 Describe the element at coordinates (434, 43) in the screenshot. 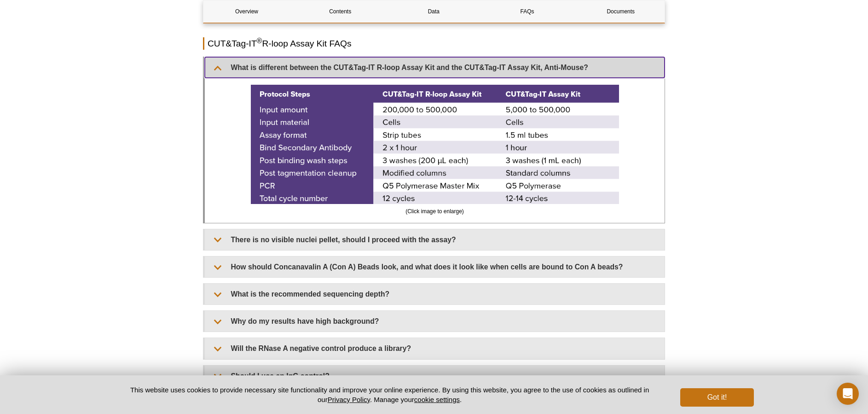

I see `h2: CUT&Tag-IT R-loop Assay Kit FAQs` at that location.